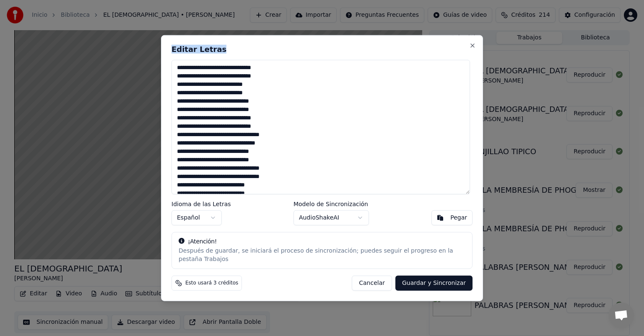 Image resolution: width=644 pixels, height=336 pixels. I want to click on div: ¡Atención!, so click(322, 241).